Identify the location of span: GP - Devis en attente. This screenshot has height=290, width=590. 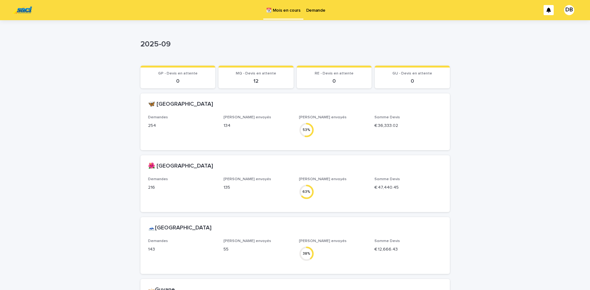
(178, 74).